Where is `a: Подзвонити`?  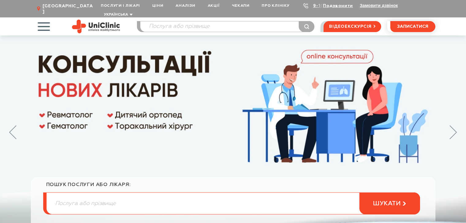 a: Подзвонити is located at coordinates (338, 6).